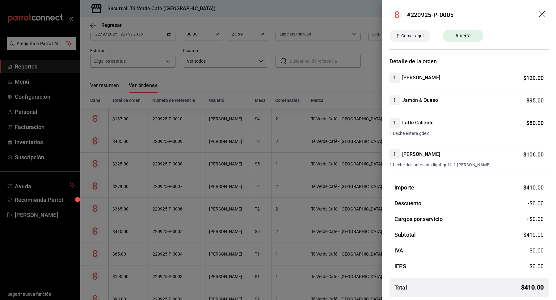 This screenshot has height=300, width=556. What do you see at coordinates (535, 219) in the screenshot?
I see `span: +$ 0.00` at bounding box center [535, 219].